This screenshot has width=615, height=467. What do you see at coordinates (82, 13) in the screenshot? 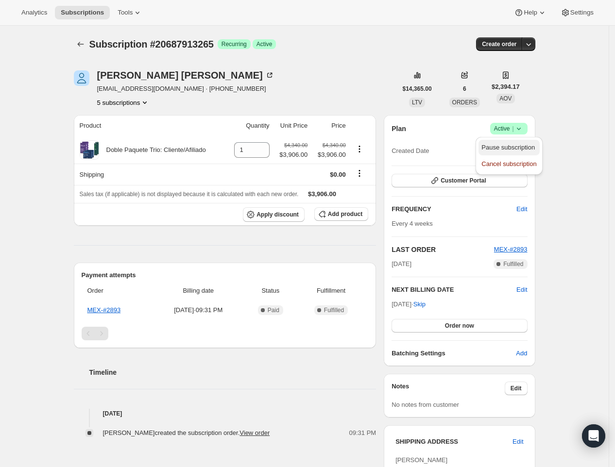
I see `span: Subscriptions` at bounding box center [82, 13].